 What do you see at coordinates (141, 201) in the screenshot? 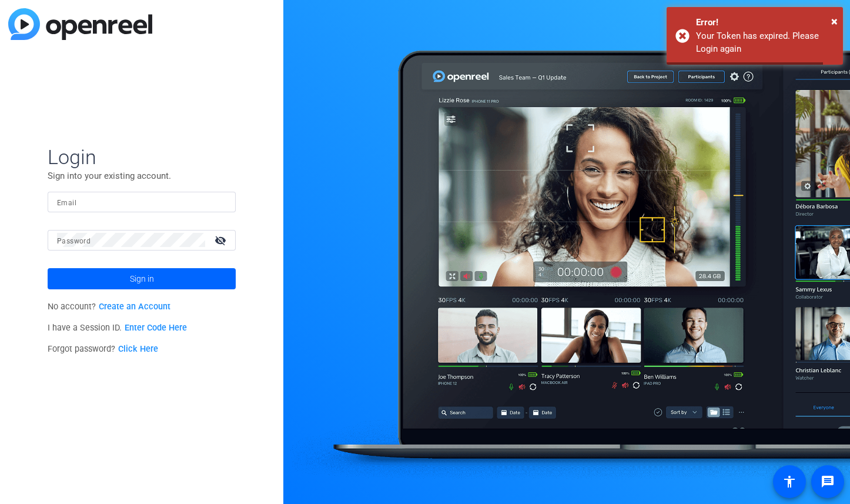
I see `input: Enter Email Address` at bounding box center [141, 201].